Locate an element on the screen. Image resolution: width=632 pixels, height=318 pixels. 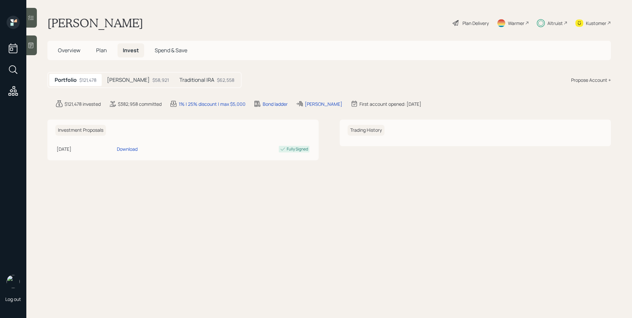
div: 1% | 25% discount | max $5,000 is located at coordinates (212, 104).